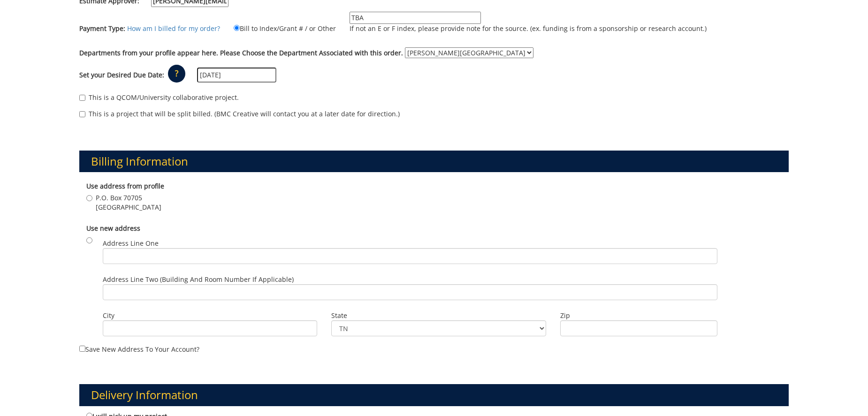  Describe the element at coordinates (415, 18) in the screenshot. I see `input: If not an E or F index, please provide note for the source. (ex. funding is from a sponsorship or...` at that location.